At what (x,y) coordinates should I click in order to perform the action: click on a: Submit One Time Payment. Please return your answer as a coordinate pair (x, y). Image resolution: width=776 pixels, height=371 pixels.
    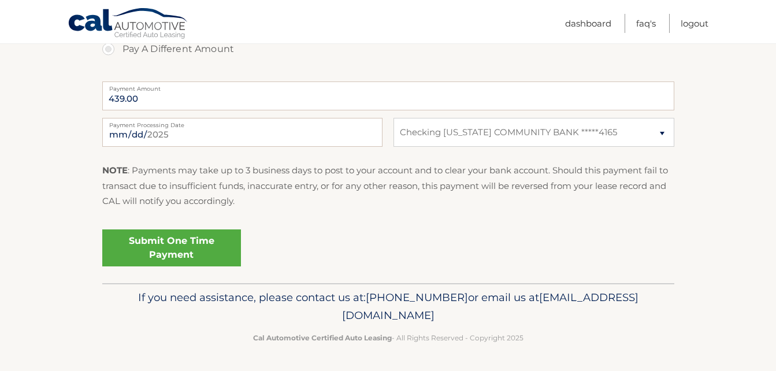
    Looking at the image, I should click on (172, 248).